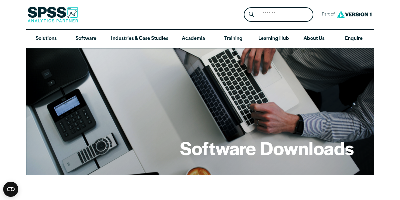  I want to click on a: Software, so click(86, 39).